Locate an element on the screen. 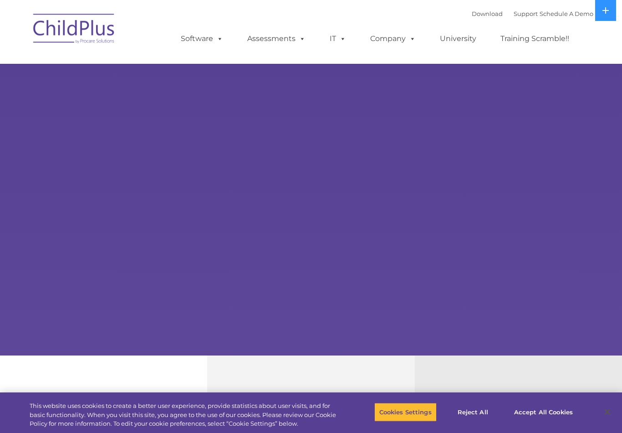 The image size is (622, 433). a: Software is located at coordinates (202, 39).